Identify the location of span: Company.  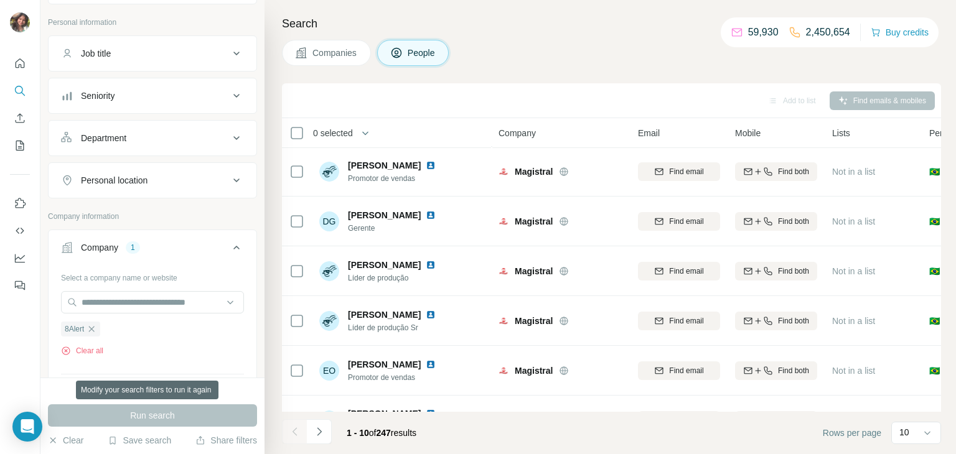
(517, 133).